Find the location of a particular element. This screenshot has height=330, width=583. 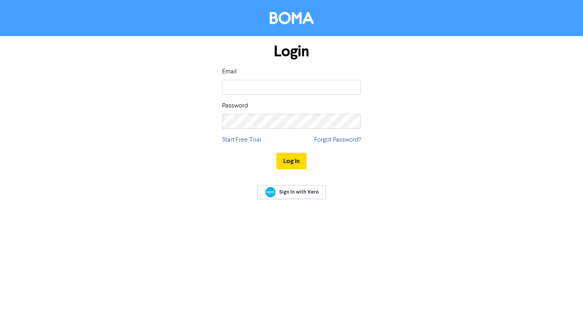

img: Xero logo is located at coordinates (271, 192).